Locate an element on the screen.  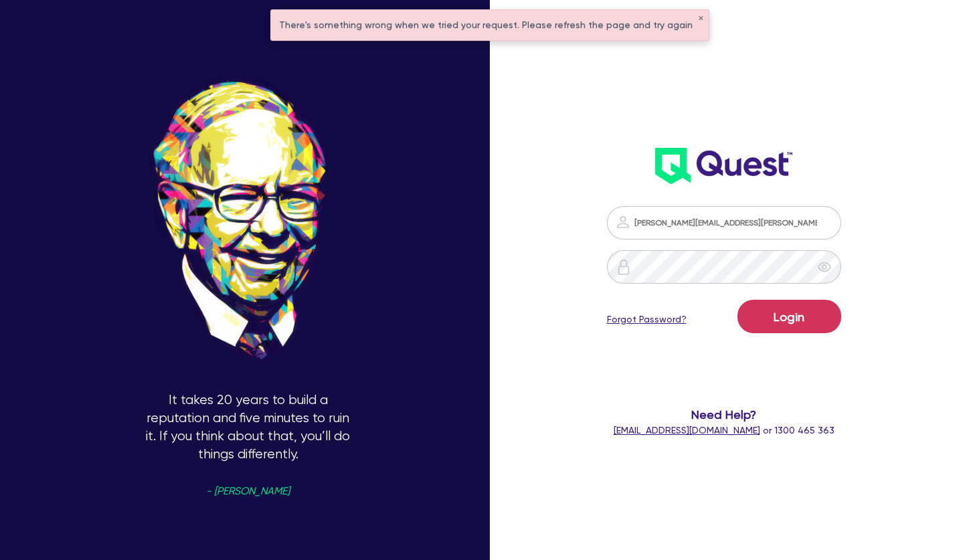
button: Login is located at coordinates (789, 317).